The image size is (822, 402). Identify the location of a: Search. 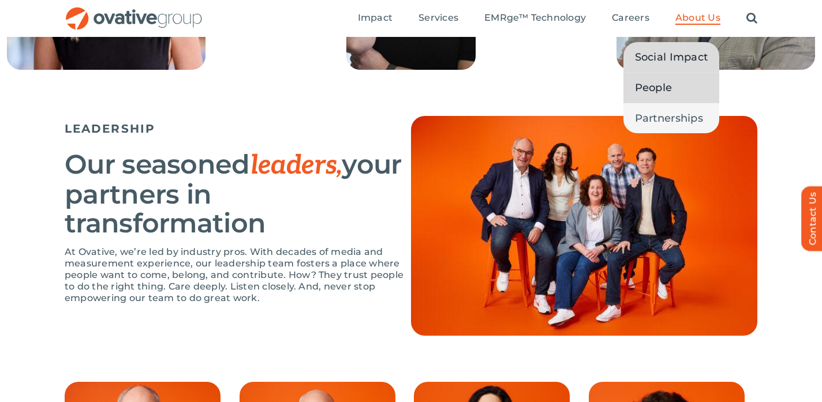
(751, 18).